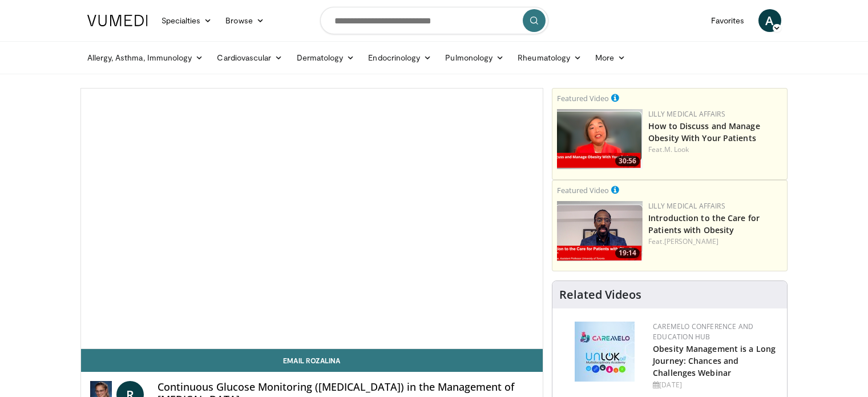 This screenshot has width=868, height=397. I want to click on h4: Related Videos, so click(600, 295).